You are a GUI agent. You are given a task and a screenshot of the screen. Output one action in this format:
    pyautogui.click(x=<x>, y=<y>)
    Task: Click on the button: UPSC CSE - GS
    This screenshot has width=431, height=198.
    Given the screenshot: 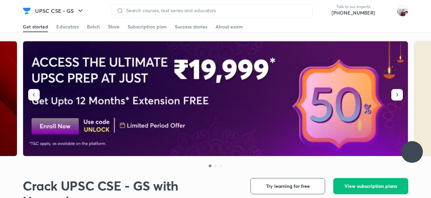 What is the action you would take?
    pyautogui.click(x=60, y=11)
    